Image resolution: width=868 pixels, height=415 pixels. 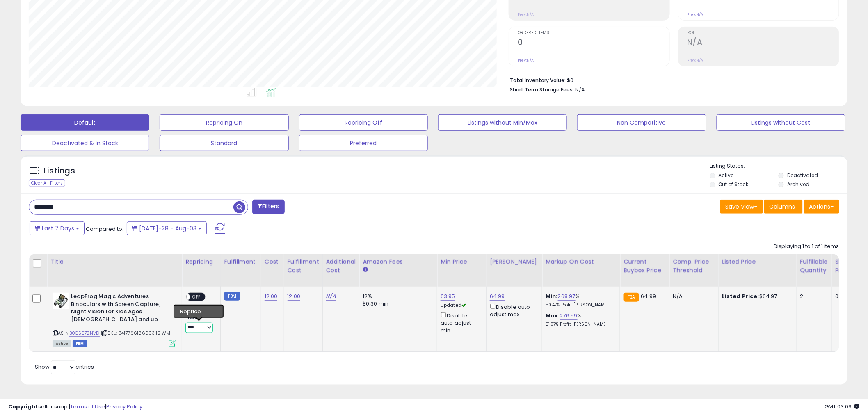 I want to click on span: OFF, so click(x=197, y=297).